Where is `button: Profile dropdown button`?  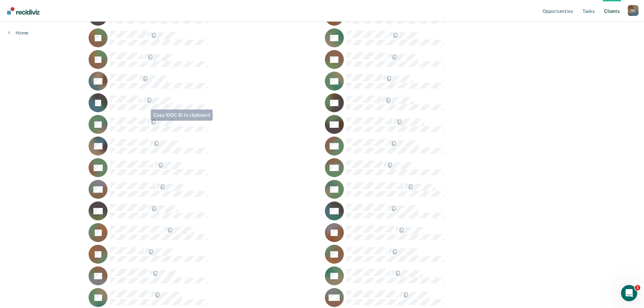
button: Profile dropdown button is located at coordinates (633, 11).